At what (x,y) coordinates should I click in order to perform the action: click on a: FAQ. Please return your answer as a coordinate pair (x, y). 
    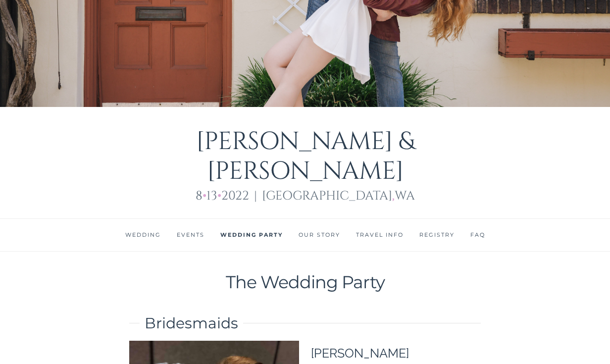
    Looking at the image, I should click on (478, 235).